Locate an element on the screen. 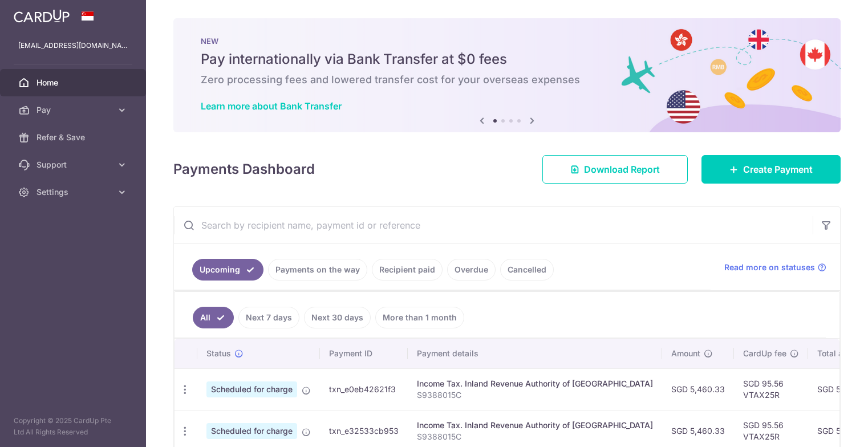 This screenshot has height=447, width=868. td: SGD 5,460.33 is located at coordinates (698, 389).